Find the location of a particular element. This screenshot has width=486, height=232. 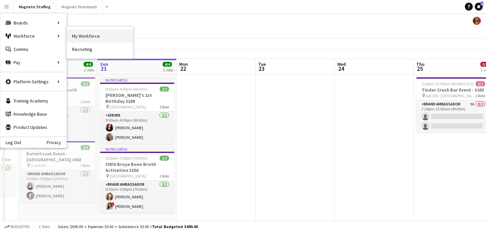

div: Salary $690.00 + Expenses $0.00 + Subsistence $0.00 = is located at coordinates (128, 227).